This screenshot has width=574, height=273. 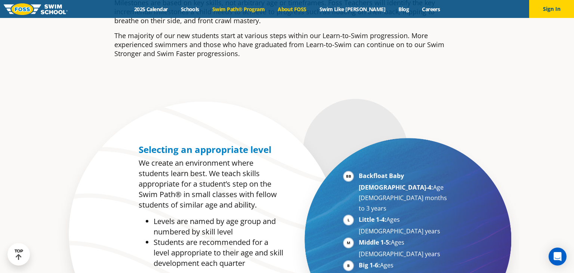 I want to click on a: 2025 Calendar, so click(x=151, y=9).